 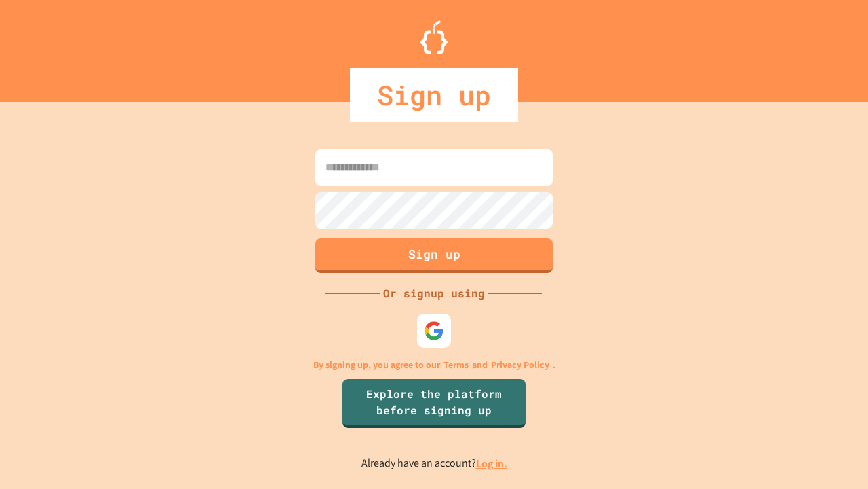 What do you see at coordinates (456, 365) in the screenshot?
I see `a: Terms` at bounding box center [456, 365].